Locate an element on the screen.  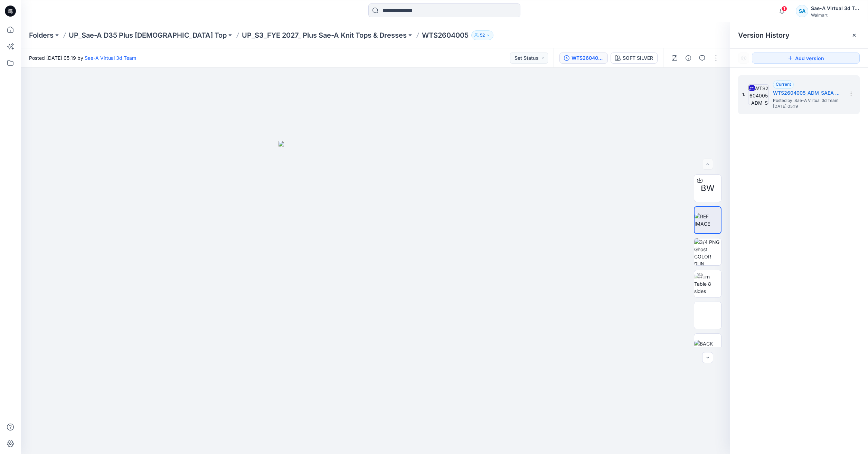
h5: WTS2604005_ADM_SAEA 091825 is located at coordinates (807, 93).